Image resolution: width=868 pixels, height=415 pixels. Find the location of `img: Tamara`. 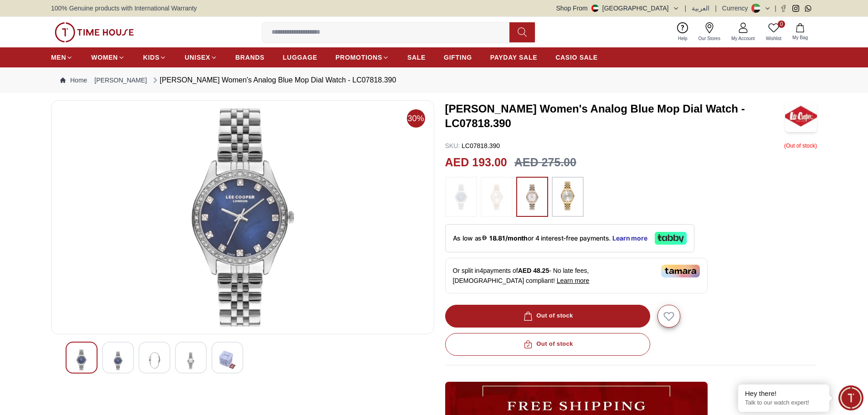

img: Tamara is located at coordinates (680, 272).